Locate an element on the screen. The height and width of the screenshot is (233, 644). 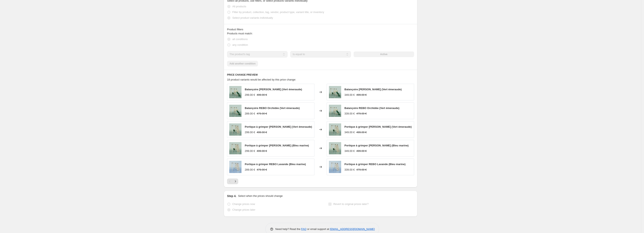
span: Need help? Read the is located at coordinates (288, 229).